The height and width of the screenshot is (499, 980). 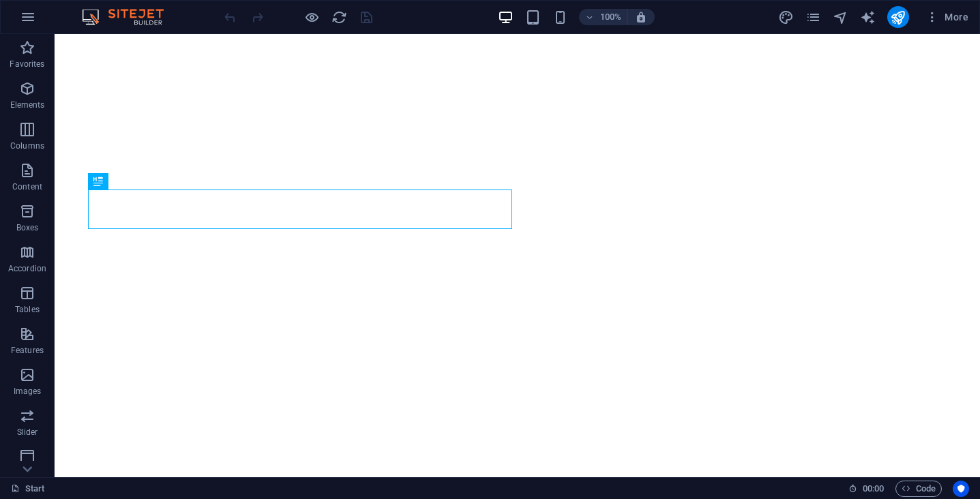 I want to click on p: Accordion, so click(x=27, y=269).